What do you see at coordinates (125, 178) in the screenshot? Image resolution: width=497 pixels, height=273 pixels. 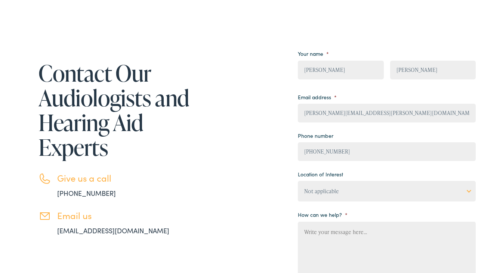 I see `h3: Give us a call` at bounding box center [125, 178].